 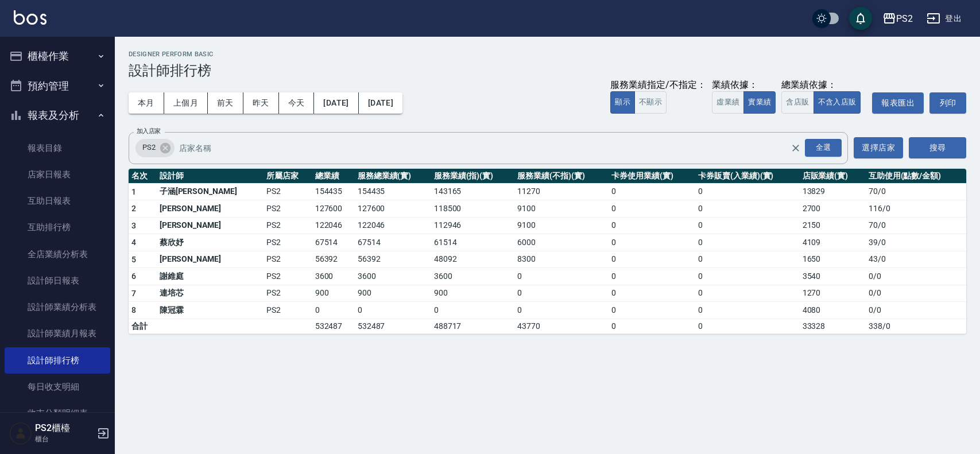 I want to click on span: 6, so click(x=134, y=276).